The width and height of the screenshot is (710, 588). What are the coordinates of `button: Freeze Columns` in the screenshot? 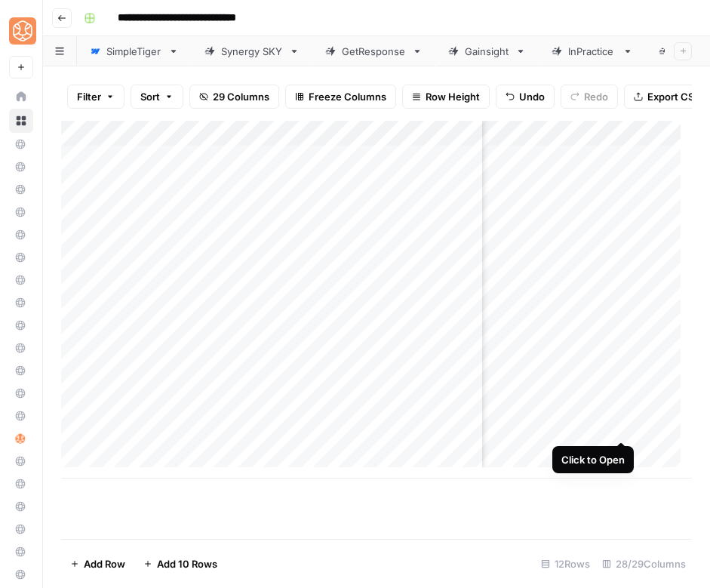 It's located at (340, 97).